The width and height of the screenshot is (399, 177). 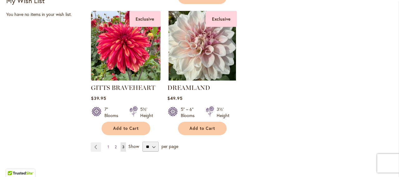 What do you see at coordinates (123, 146) in the screenshot?
I see `span: 3` at bounding box center [123, 146].